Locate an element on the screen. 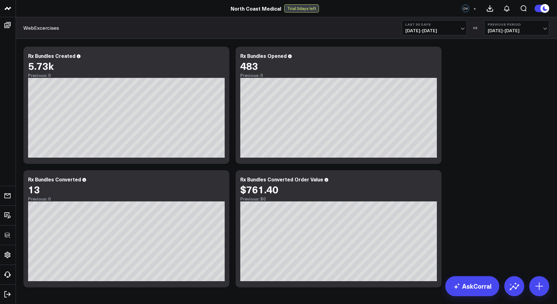 This screenshot has width=557, height=304. a: WebExcercises is located at coordinates (41, 28).